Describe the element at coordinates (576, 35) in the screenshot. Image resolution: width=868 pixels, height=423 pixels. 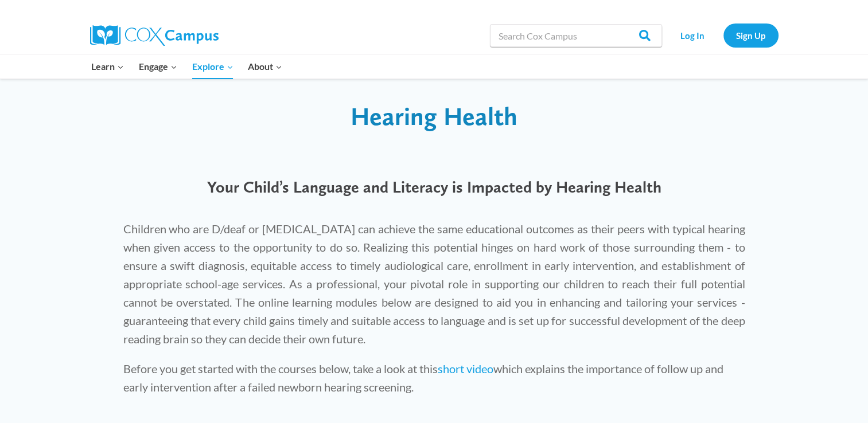
I see `input: Search Cox Campus` at that location.